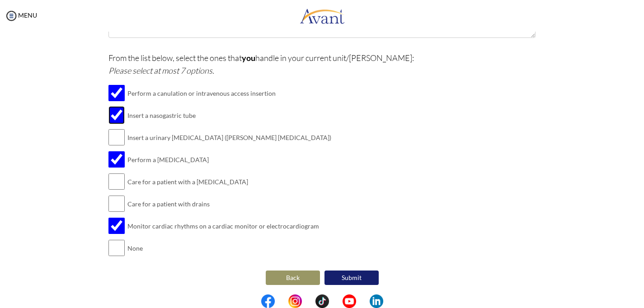 This screenshot has height=308, width=644. What do you see at coordinates (20, 15) in the screenshot?
I see `a: MENU` at bounding box center [20, 15].